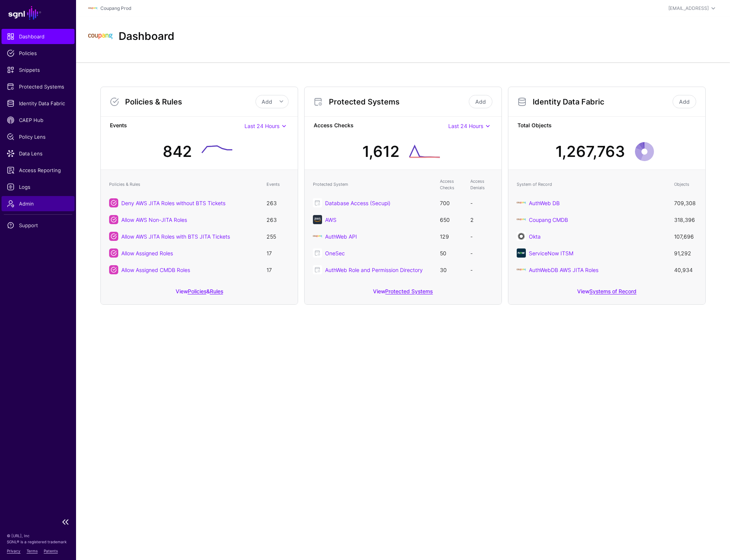 The height and width of the screenshot is (560, 730). I want to click on a: Terms, so click(32, 551).